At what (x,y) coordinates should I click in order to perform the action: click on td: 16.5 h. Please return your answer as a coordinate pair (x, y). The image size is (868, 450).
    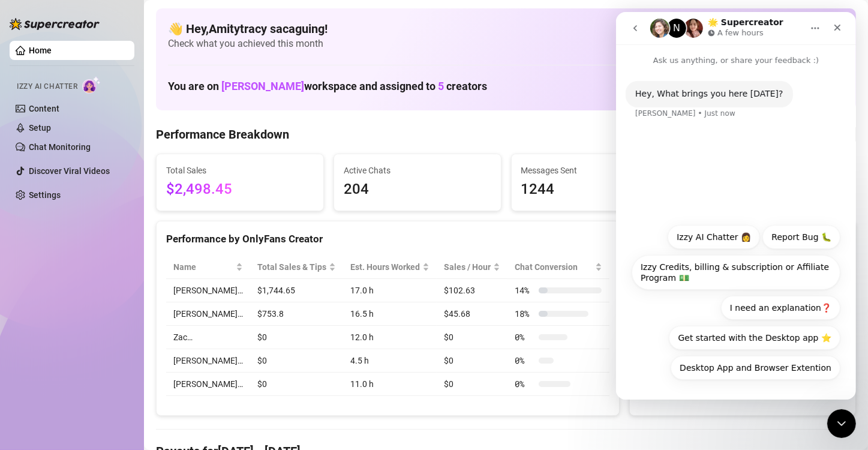
    Looking at the image, I should click on (390, 314).